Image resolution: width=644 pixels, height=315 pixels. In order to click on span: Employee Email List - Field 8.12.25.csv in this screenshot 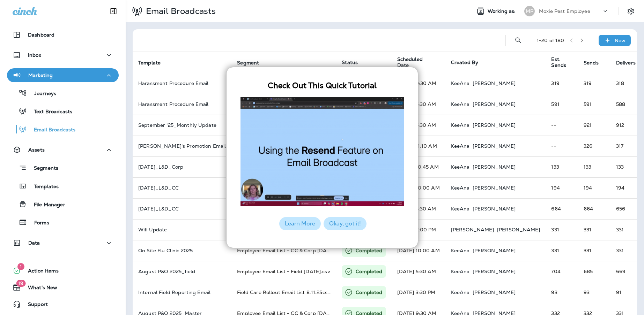, I will do `click(283, 272)`.